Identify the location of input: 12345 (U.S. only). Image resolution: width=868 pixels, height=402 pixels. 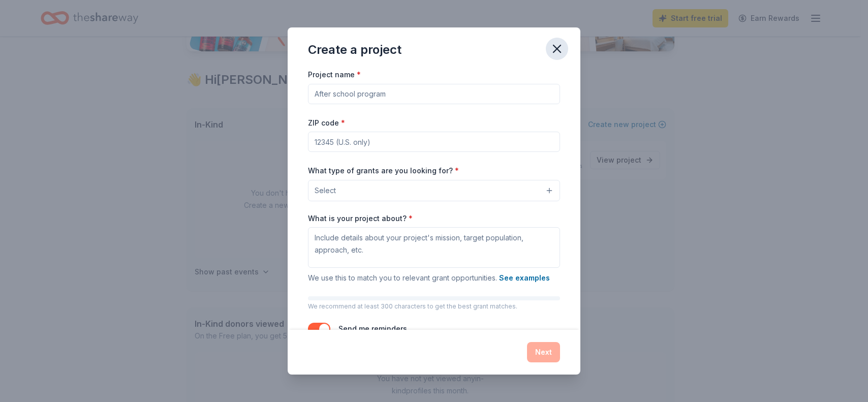
(434, 142).